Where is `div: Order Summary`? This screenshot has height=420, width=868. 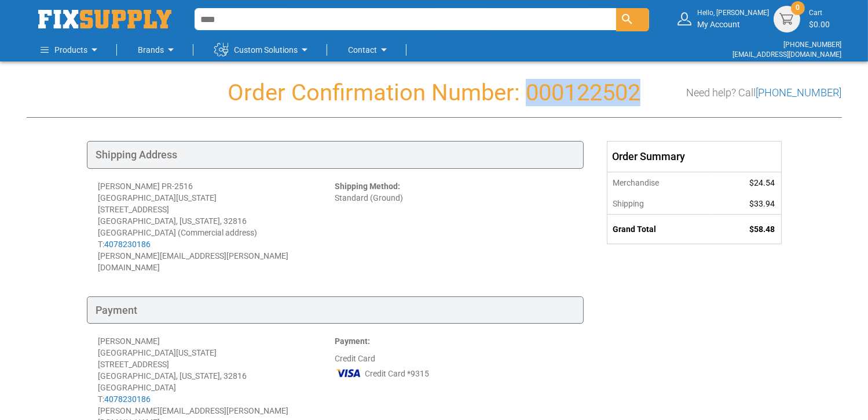
div: Order Summary is located at coordinates (695, 157).